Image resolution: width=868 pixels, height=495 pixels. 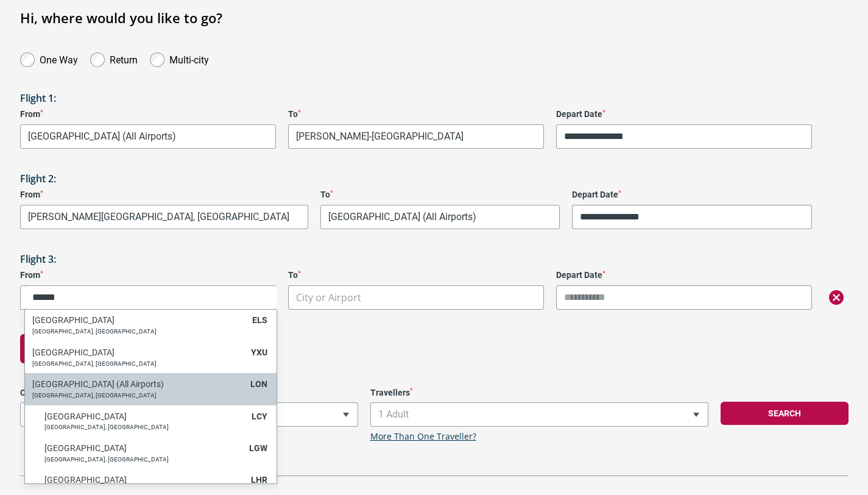 What do you see at coordinates (189, 58) in the screenshot?
I see `label: Multi-city` at bounding box center [189, 58].